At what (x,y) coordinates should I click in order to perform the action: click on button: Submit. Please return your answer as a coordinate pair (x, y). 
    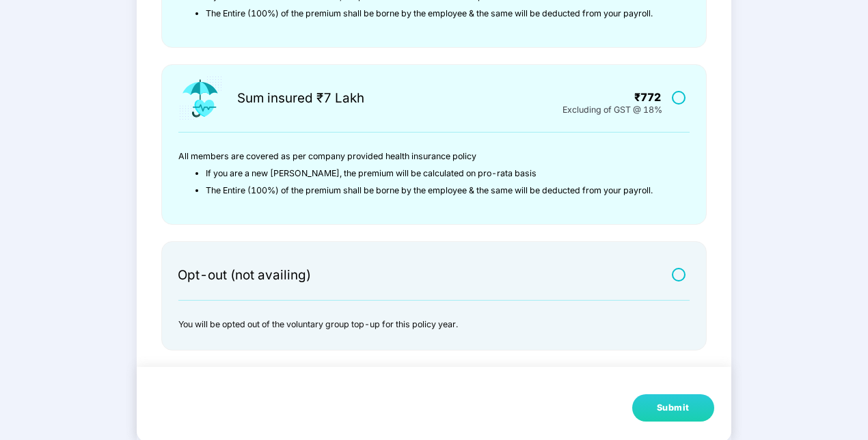
    Looking at the image, I should click on (674, 408).